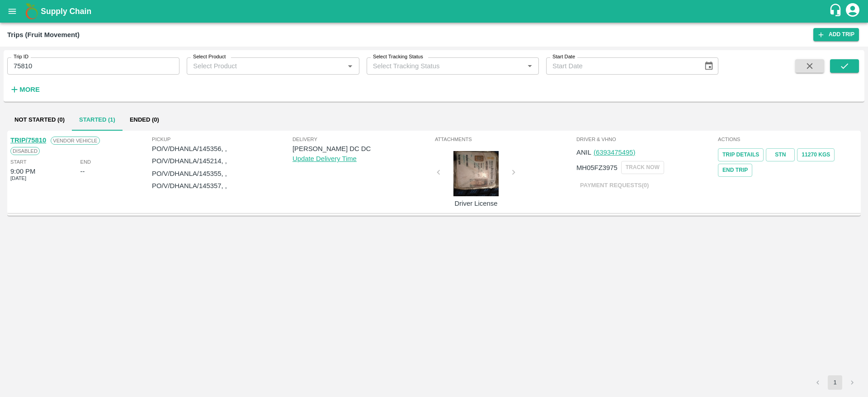 The width and height of the screenshot is (868, 397). Describe the element at coordinates (209, 57) in the screenshot. I see `label: Select Product` at that location.